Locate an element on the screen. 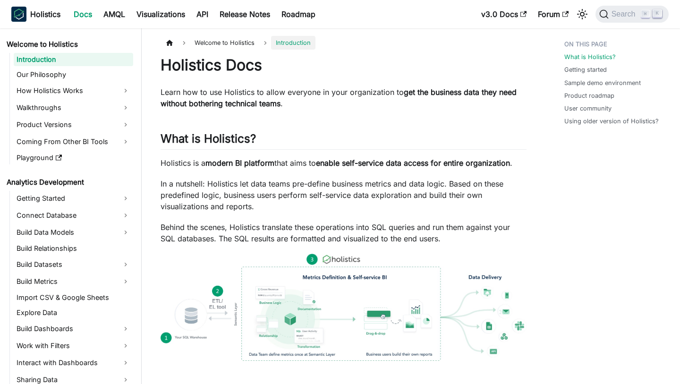 The image size is (680, 384). a: v3.0 Docs is located at coordinates (504, 14).